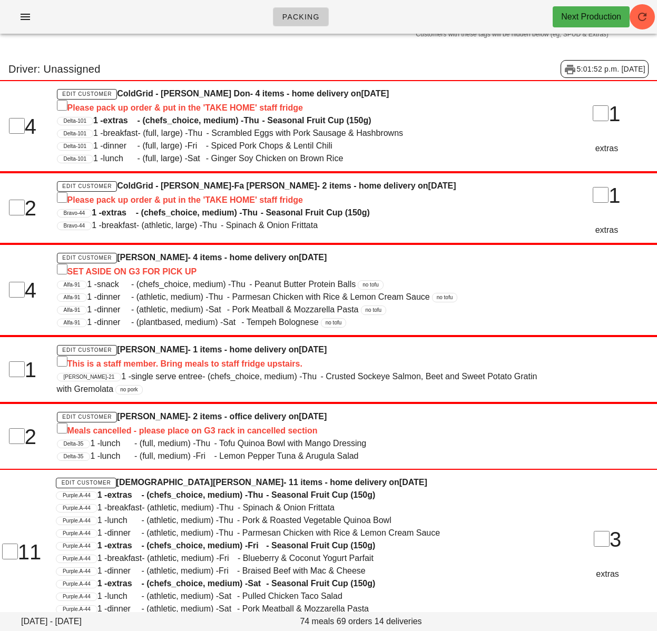 The image size is (657, 631). What do you see at coordinates (301, 17) in the screenshot?
I see `span: Packing` at bounding box center [301, 17].